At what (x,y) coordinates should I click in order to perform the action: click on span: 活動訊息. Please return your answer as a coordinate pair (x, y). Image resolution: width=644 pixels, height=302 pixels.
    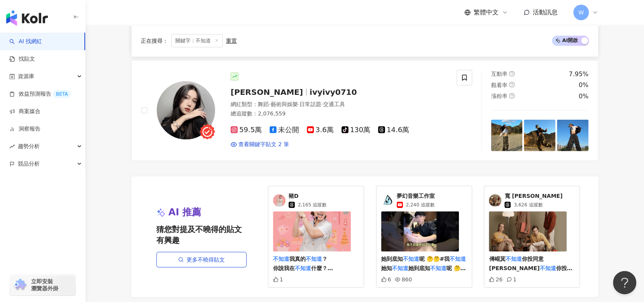
    Looking at the image, I should click on (545, 12).